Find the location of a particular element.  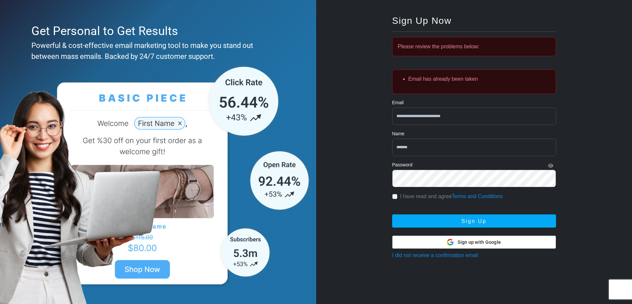

label: Name is located at coordinates (398, 133).